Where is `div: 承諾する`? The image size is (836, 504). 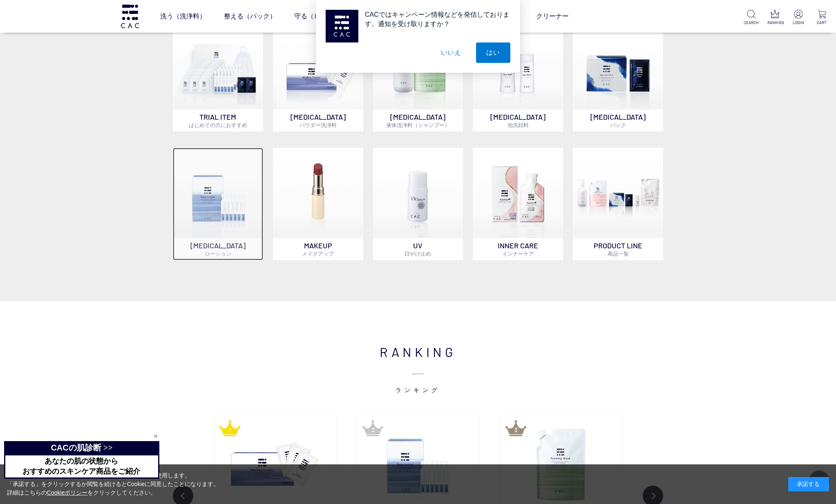
div: 承諾する is located at coordinates (809, 485).